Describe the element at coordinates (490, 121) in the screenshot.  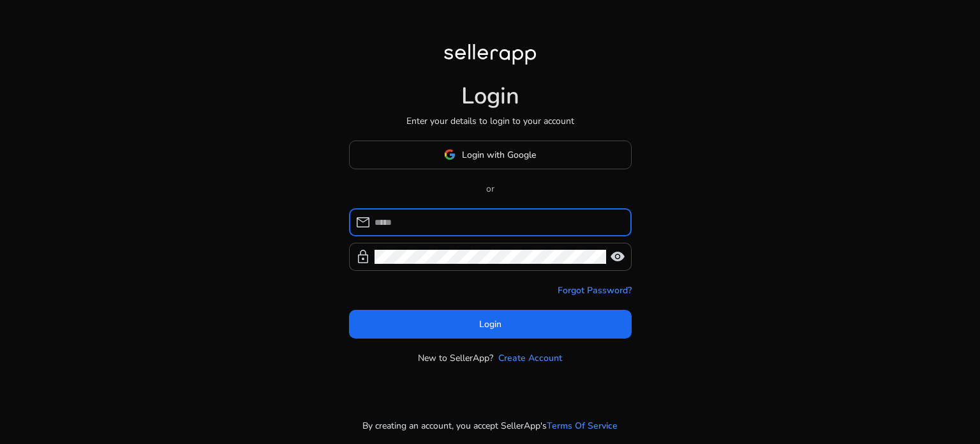
I see `p: Enter your details to login to your account` at that location.